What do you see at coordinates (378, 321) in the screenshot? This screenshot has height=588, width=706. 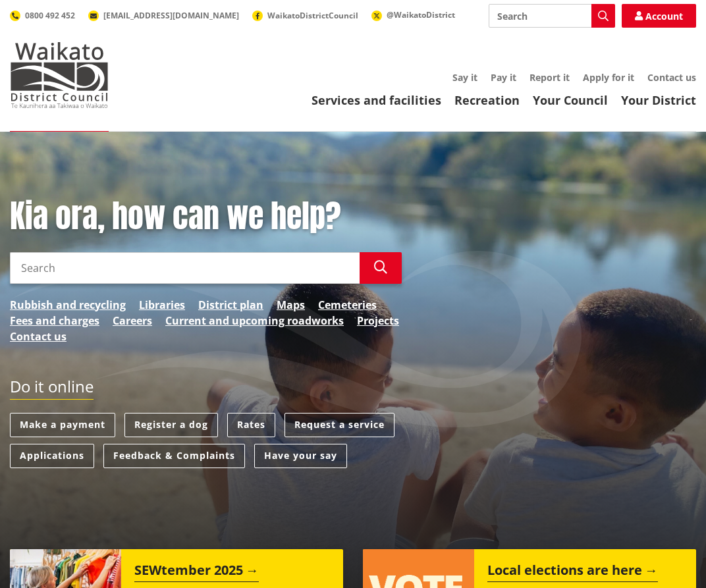 I see `a: Projects` at bounding box center [378, 321].